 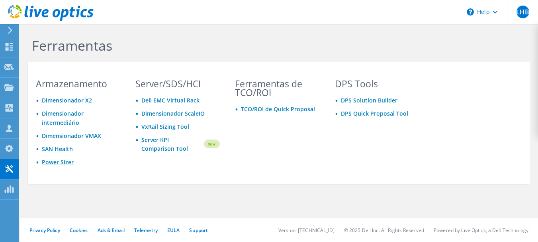 I want to click on a: Privacy Policy, so click(x=45, y=230).